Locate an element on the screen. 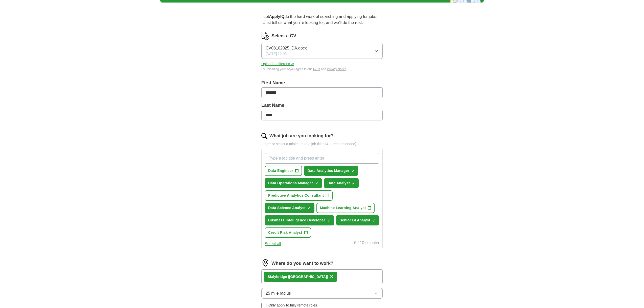  span: Business Intelligence Developer is located at coordinates (297, 220).